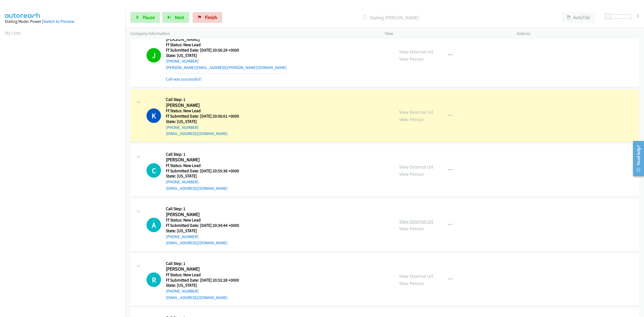  What do you see at coordinates (638, 16) in the screenshot?
I see `div: 0` at bounding box center [638, 16].